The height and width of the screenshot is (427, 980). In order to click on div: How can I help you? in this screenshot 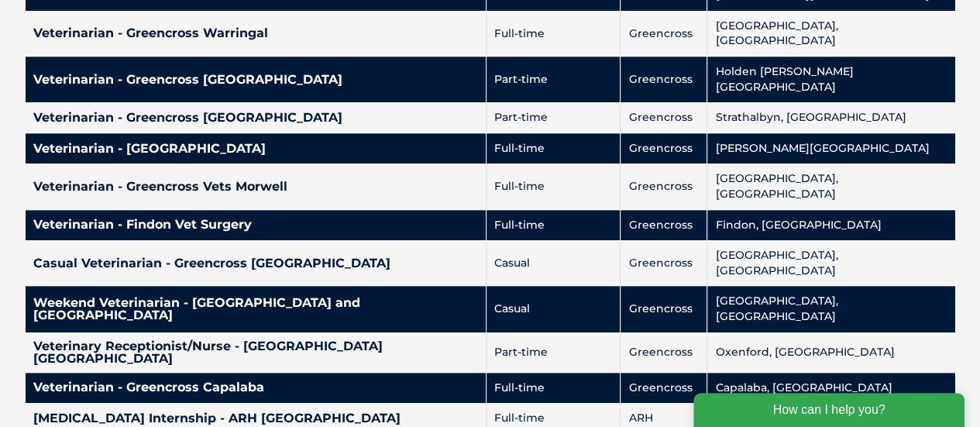, I will do `click(145, 26)`.